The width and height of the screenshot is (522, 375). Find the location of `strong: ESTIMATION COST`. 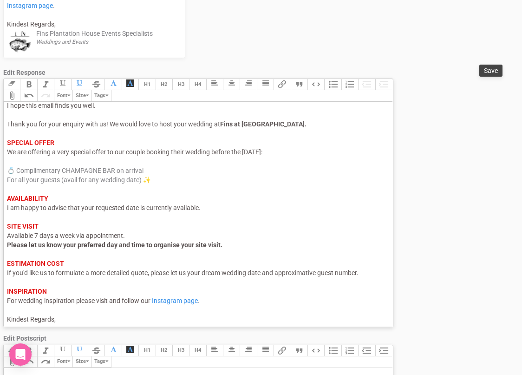

strong: ESTIMATION COST is located at coordinates (35, 263).